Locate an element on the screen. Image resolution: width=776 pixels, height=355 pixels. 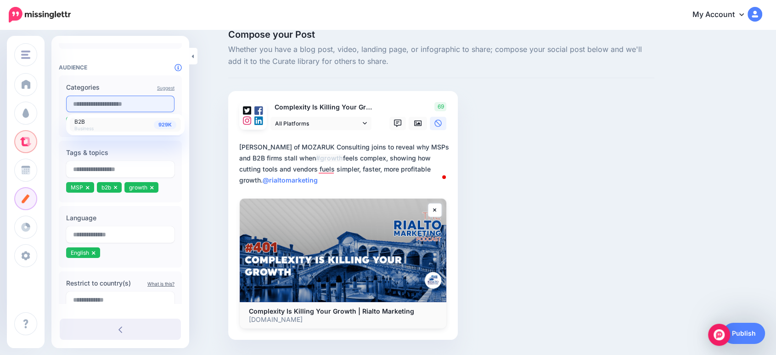
label: Restrict to country(s) is located at coordinates (120, 283).